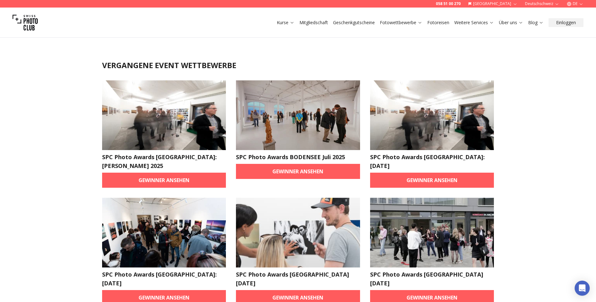 Image resolution: width=596 pixels, height=302 pixels. What do you see at coordinates (354, 23) in the screenshot?
I see `a: Geschenkgutscheine` at bounding box center [354, 23].